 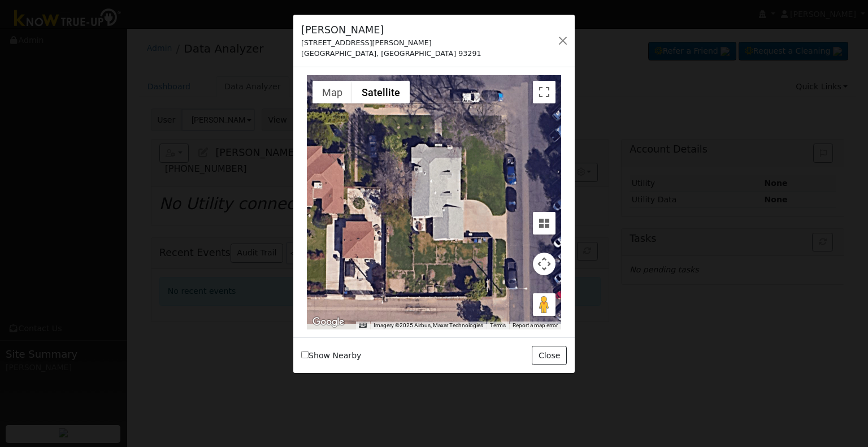 What do you see at coordinates (428, 325) in the screenshot?
I see `span: Imagery ©2025 Airbus, Maxar Technologies` at bounding box center [428, 325].